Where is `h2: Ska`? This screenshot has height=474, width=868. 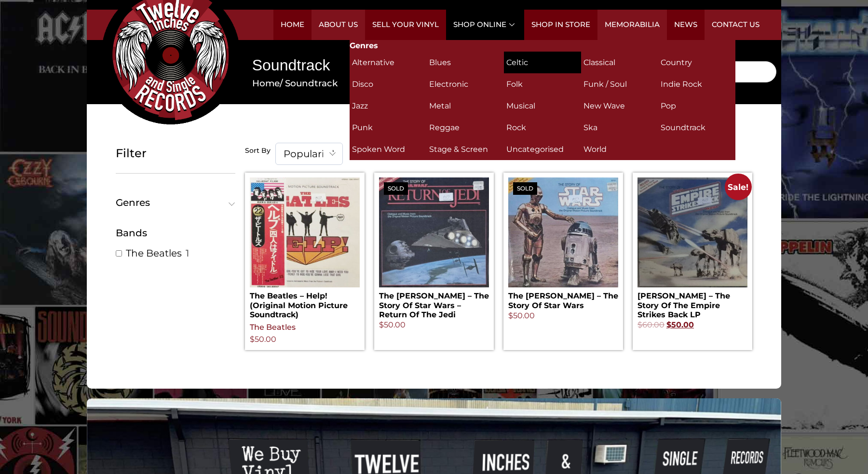 h2: Ska is located at coordinates (620, 128).